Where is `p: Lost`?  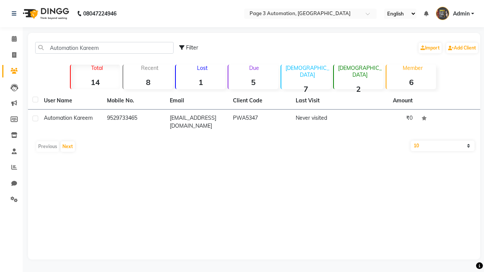 p: Lost is located at coordinates (202, 68).